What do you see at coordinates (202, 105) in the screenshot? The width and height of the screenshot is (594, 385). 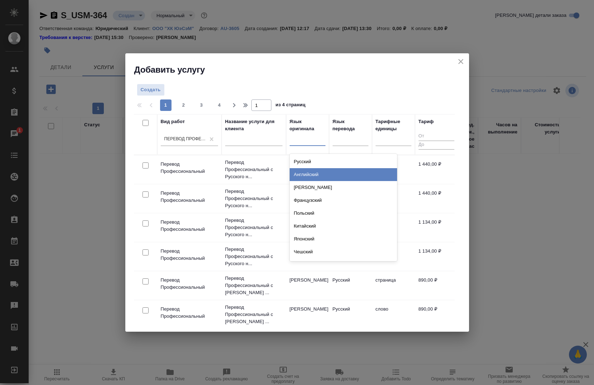 I see `span: 3` at bounding box center [202, 105].